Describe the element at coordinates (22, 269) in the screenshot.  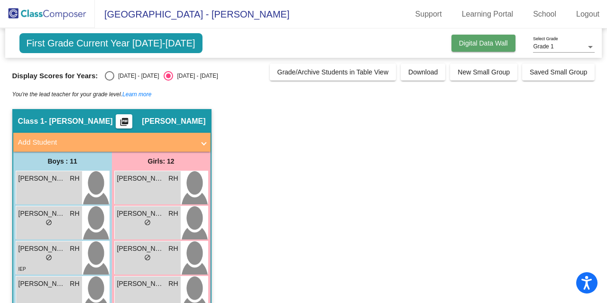
I see `span: IEP` at that location.